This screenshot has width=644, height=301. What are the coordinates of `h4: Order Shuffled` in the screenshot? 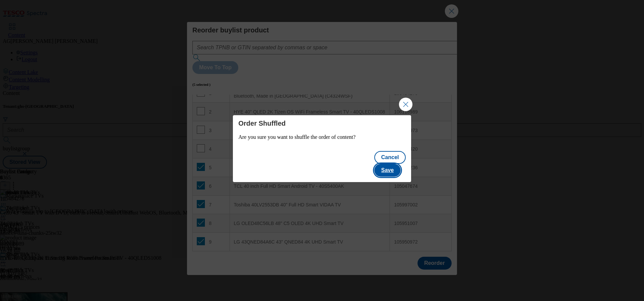 It's located at (322, 123).